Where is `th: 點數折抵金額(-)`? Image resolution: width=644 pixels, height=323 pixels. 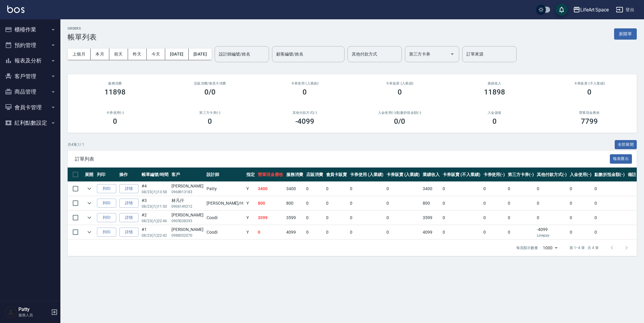 th: 點數折抵金額(-) is located at coordinates (609, 175).